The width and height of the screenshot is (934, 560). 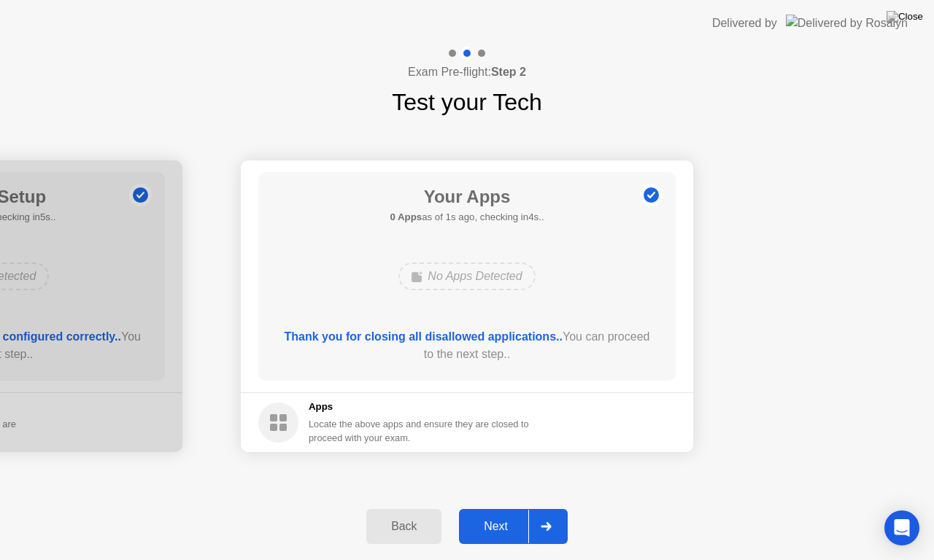 I want to click on h1: Test your Tech, so click(x=467, y=102).